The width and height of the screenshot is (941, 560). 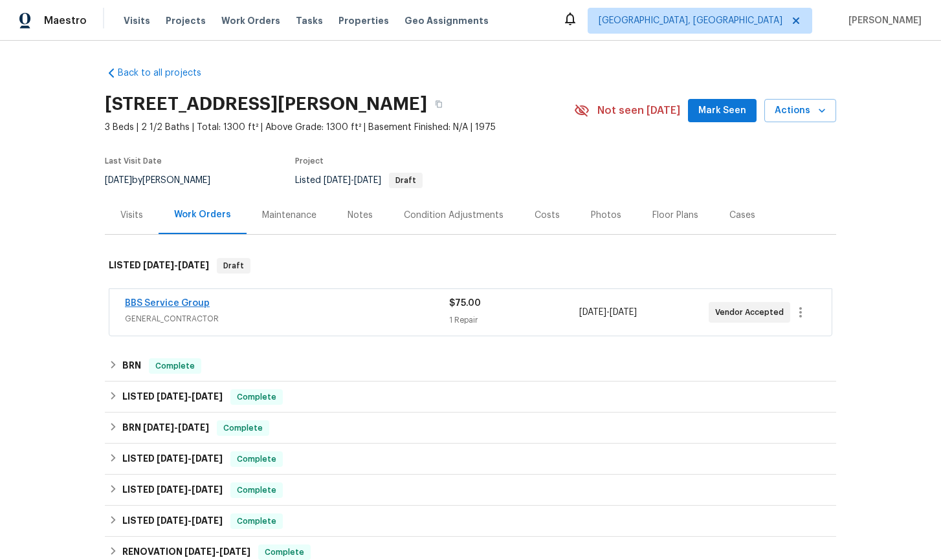 What do you see at coordinates (167, 73) in the screenshot?
I see `a: Back to all projects` at bounding box center [167, 73].